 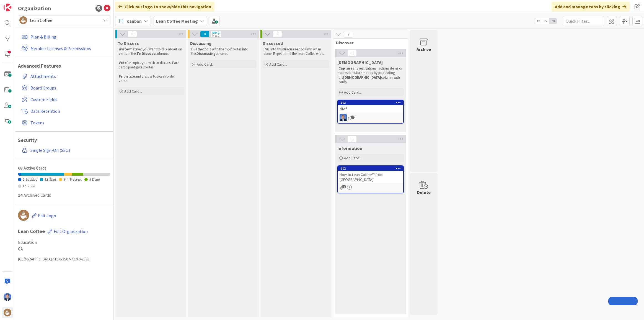 I want to click on div: Archive, so click(x=424, y=49).